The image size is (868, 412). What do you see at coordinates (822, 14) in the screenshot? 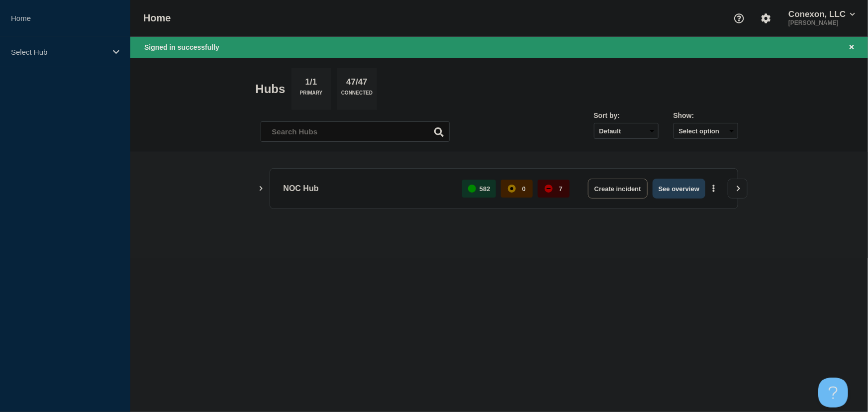
I see `button: Conexon, LLC` at bounding box center [822, 14].